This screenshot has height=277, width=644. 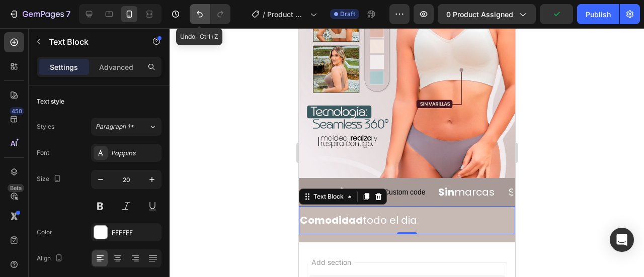 I want to click on div: Styles, so click(x=45, y=127).